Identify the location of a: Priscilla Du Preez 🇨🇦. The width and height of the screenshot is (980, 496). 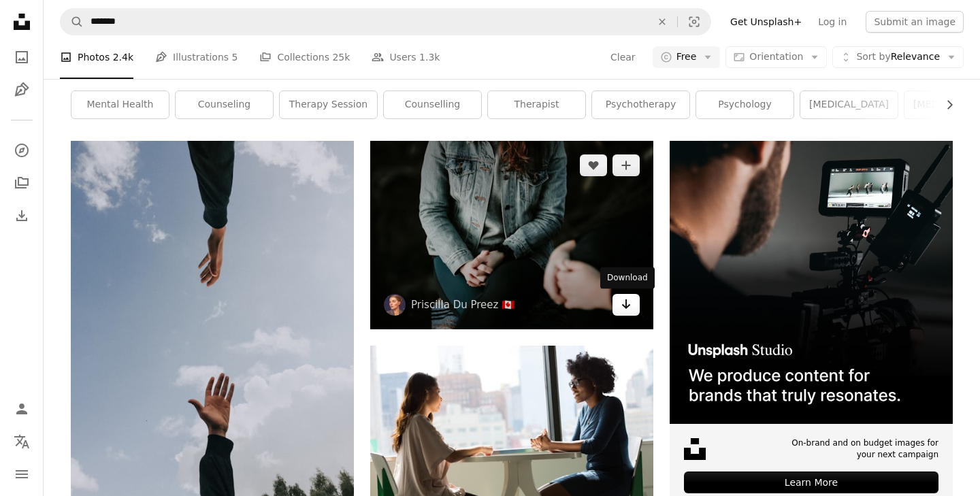
(462, 305).